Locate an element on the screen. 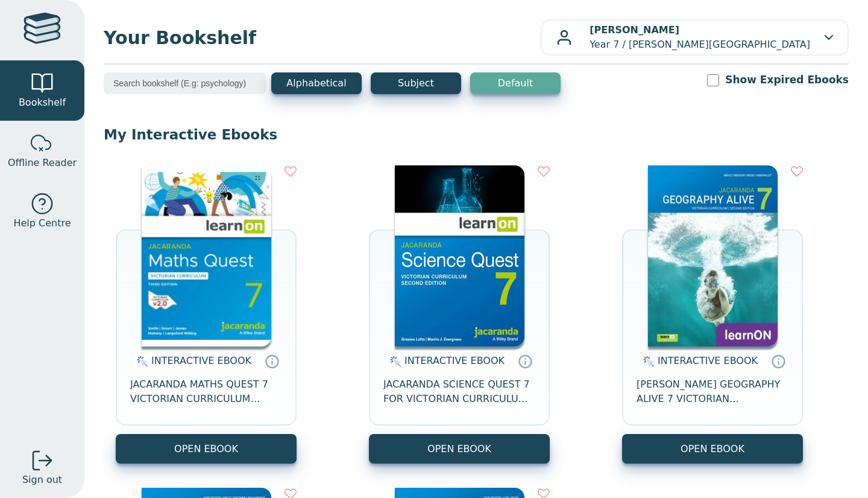 The height and width of the screenshot is (498, 868). span: Sign out is located at coordinates (42, 480).